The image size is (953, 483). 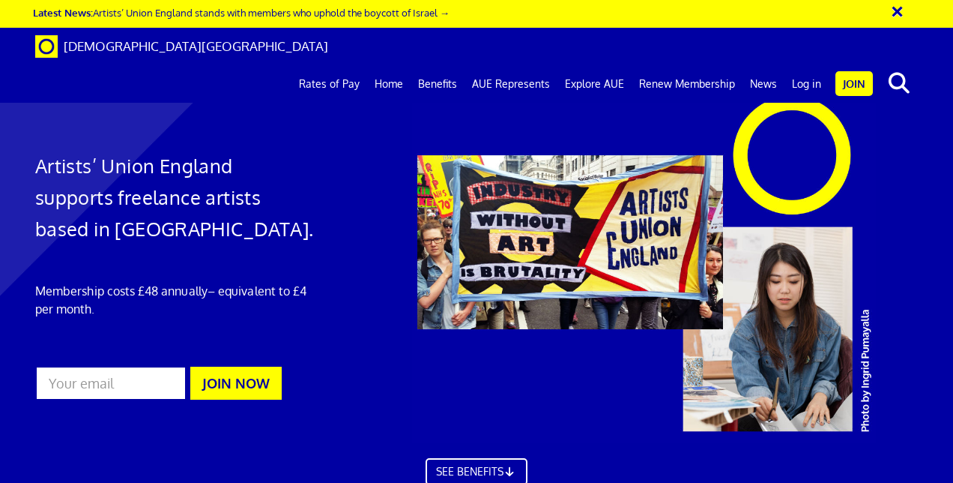 What do you see at coordinates (594, 84) in the screenshot?
I see `a: Explore AUE` at bounding box center [594, 84].